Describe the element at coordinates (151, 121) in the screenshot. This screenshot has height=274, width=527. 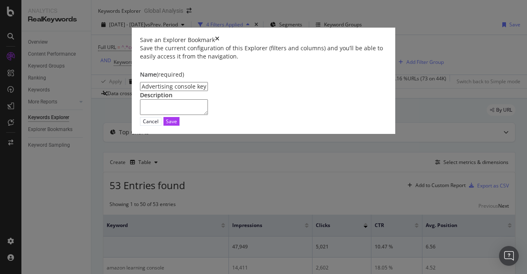
I see `button: Cancel` at that location.